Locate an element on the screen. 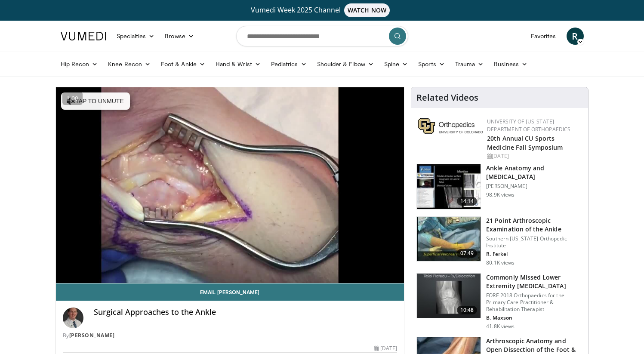 This screenshot has width=644, height=354. a: Vumedi Week 2025 ChannelWATCH NOW is located at coordinates (322, 11).